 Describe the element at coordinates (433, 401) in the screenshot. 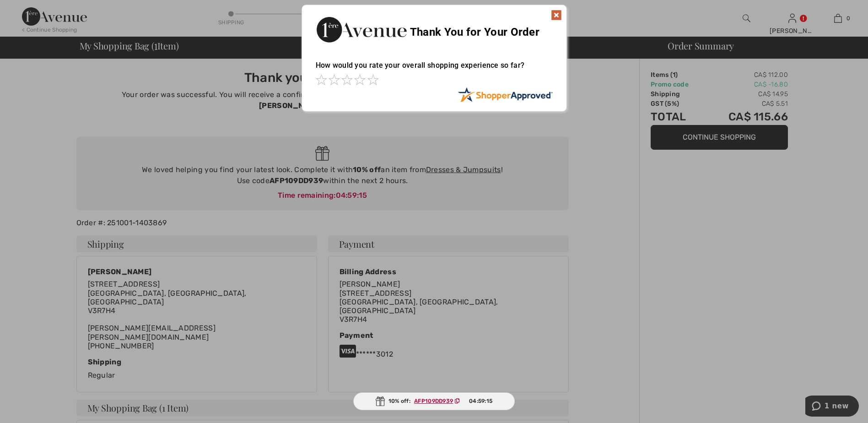

I see `ins: AFP109DD939` at that location.